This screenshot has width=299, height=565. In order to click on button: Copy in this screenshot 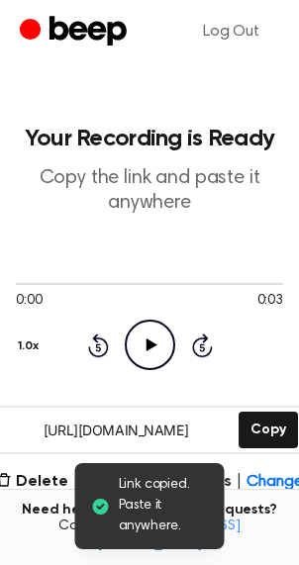, I will do `click(268, 429)`.